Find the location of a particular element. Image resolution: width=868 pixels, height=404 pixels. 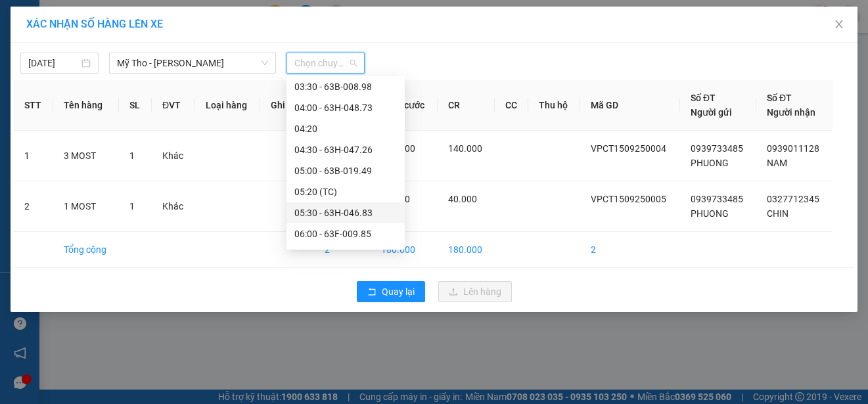

th: STT is located at coordinates (34, 105).